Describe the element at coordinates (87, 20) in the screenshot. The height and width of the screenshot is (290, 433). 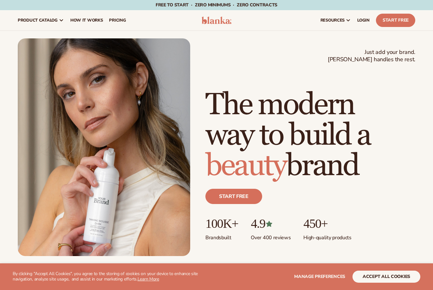
I see `a: How It Works` at that location.